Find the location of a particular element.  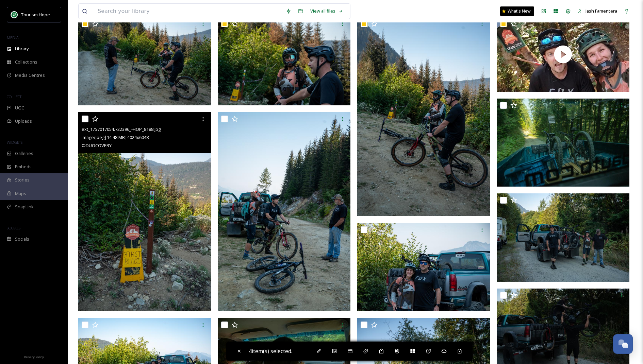

img: ext_1757017061.049968_-HOP_8190.jpg is located at coordinates (424, 116).